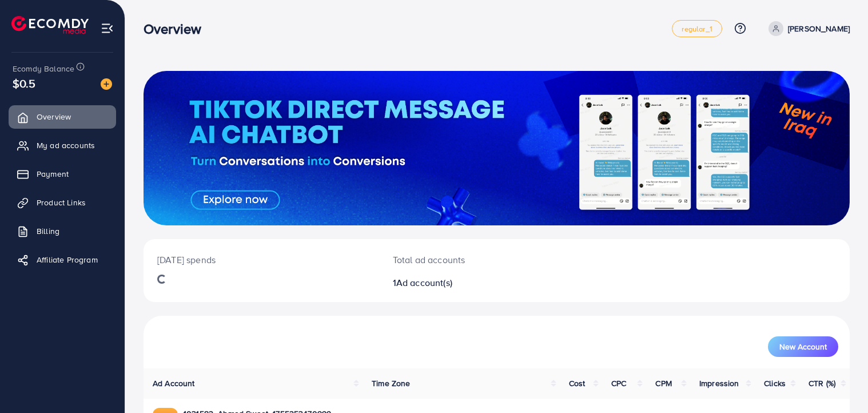 This screenshot has height=413, width=868. What do you see at coordinates (697, 29) in the screenshot?
I see `span: regular_1` at bounding box center [697, 29].